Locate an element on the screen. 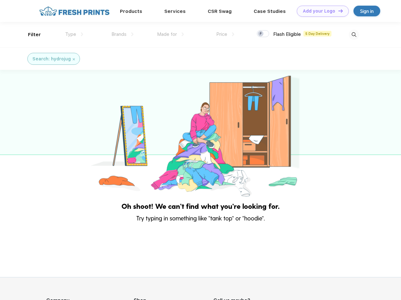 This screenshot has height=300, width=401. span: Price is located at coordinates (221, 34).